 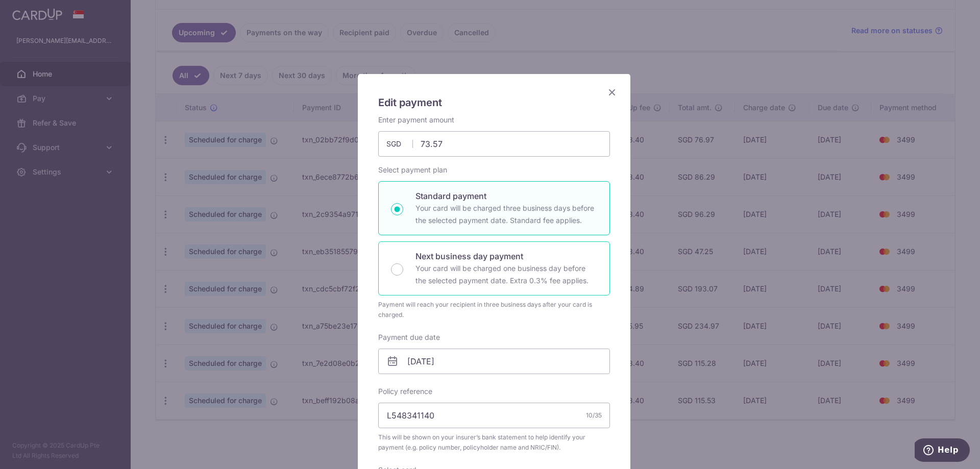 I want to click on span: Help, so click(x=33, y=12).